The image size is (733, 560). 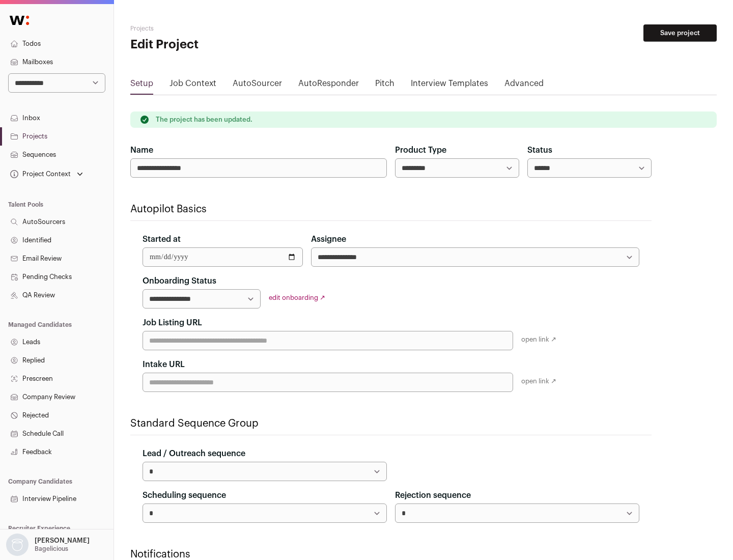 What do you see at coordinates (172, 323) in the screenshot?
I see `label: Job Listing URL` at bounding box center [172, 323].